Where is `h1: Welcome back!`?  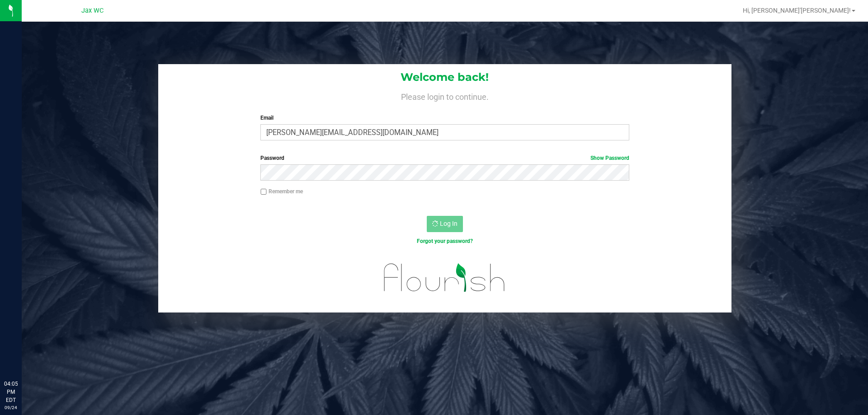 h1: Welcome back! is located at coordinates (445, 77).